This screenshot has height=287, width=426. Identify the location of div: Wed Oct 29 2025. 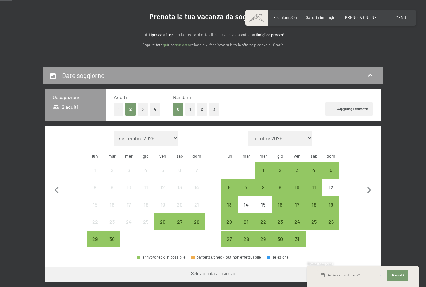
(263, 239).